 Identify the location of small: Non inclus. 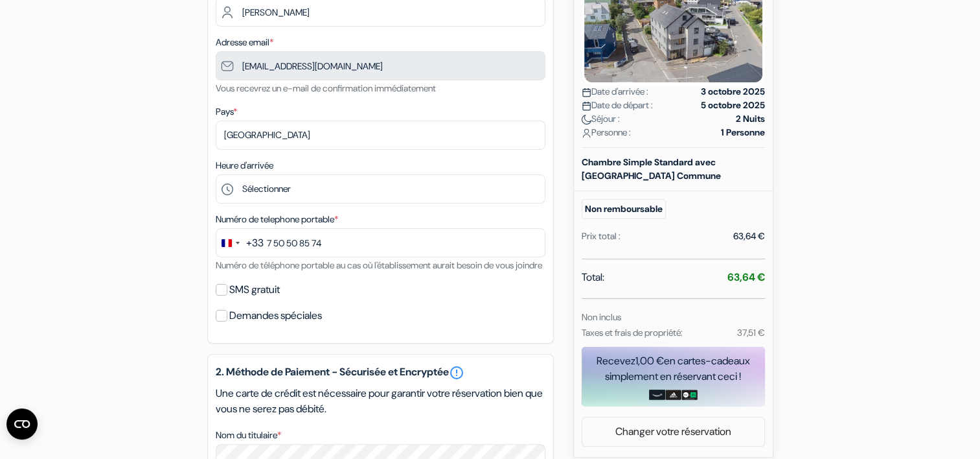
(601, 317).